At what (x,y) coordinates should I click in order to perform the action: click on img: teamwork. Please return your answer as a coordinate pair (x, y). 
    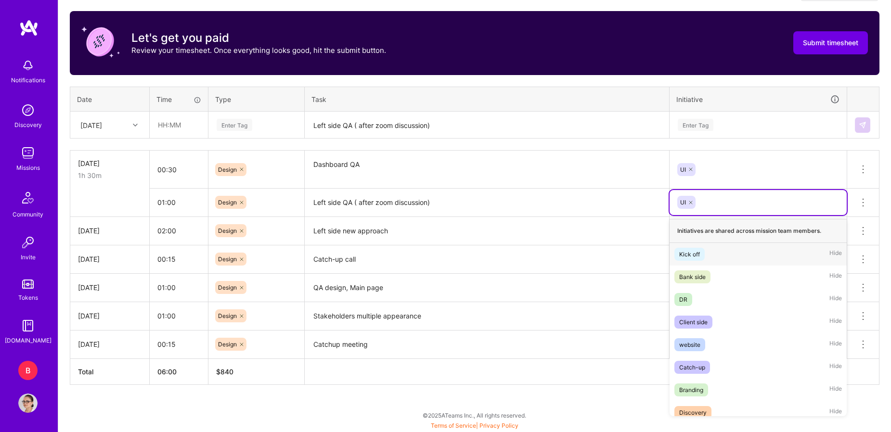
    Looking at the image, I should click on (28, 153).